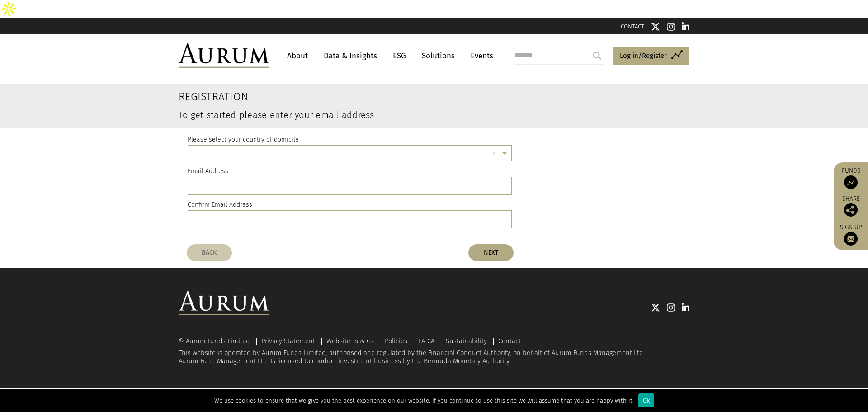  Describe the element at coordinates (479, 56) in the screenshot. I see `a: Events` at that location.